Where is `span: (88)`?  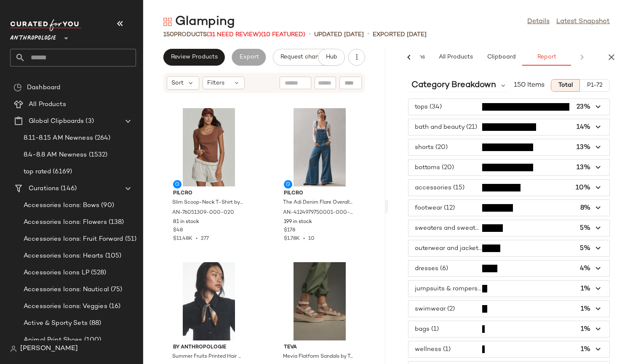
span: (88) is located at coordinates (94, 323).